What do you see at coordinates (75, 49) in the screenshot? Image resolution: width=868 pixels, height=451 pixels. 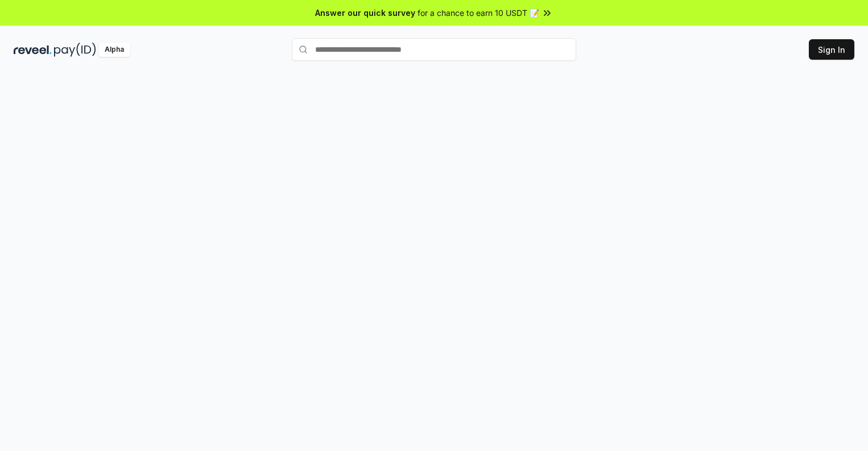 I see `img: pay_id` at bounding box center [75, 49].